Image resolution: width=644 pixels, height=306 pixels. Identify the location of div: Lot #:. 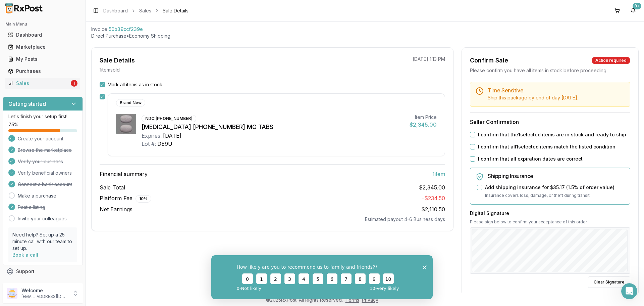
(148, 144).